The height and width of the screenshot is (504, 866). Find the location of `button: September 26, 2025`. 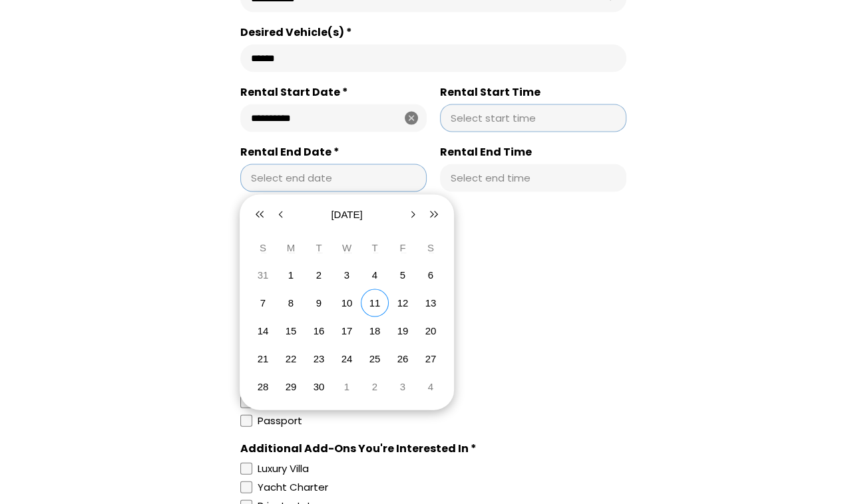

button: September 26, 2025 is located at coordinates (403, 359).